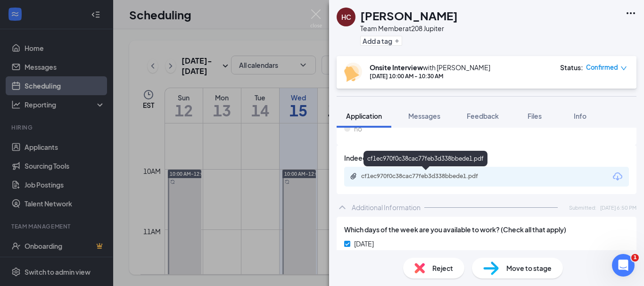 This screenshot has width=644, height=286. Describe the element at coordinates (631, 13) in the screenshot. I see `svg: Ellipses` at that location.